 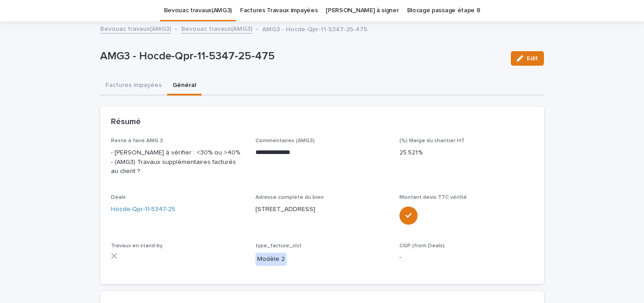 What do you see at coordinates (532, 59) in the screenshot?
I see `span: Edit` at bounding box center [532, 59].